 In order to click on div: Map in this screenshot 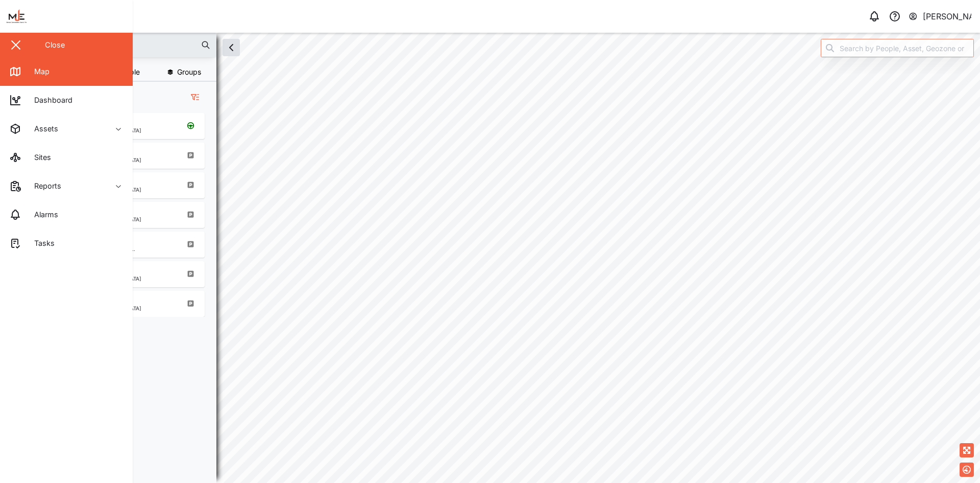, I will do `click(38, 71)`.